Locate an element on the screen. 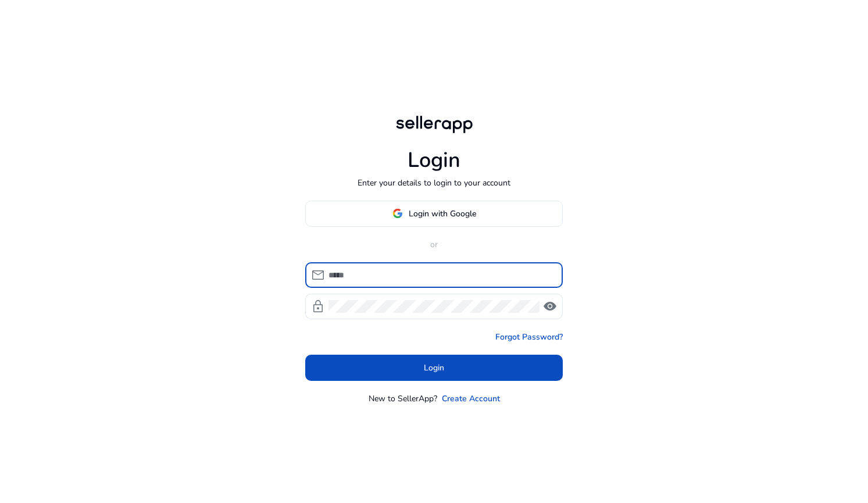  button: Login with Google is located at coordinates (434, 213).